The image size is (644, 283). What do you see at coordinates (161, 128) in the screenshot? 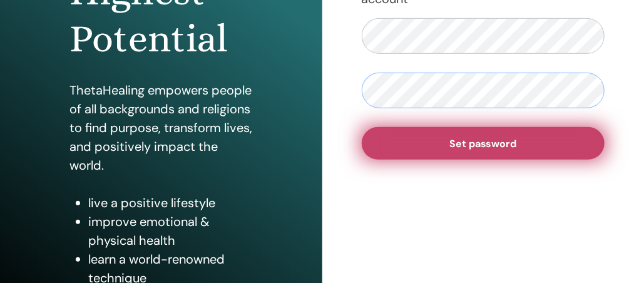
I see `p: ThetaHealing empowers people of all backgrounds and religions to find purpose, transform lives, a...` at bounding box center [161, 128].